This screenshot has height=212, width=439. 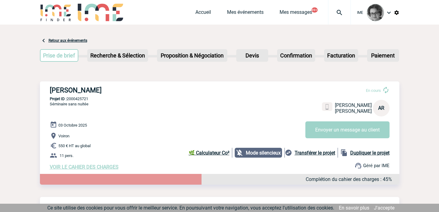 I want to click on b: Dupliquer le projet, so click(x=370, y=153).